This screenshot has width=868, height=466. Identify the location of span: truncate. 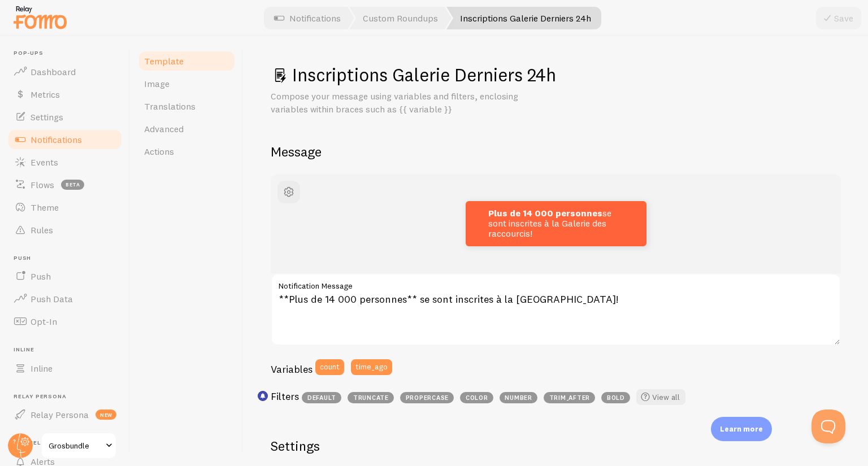
(370, 398).